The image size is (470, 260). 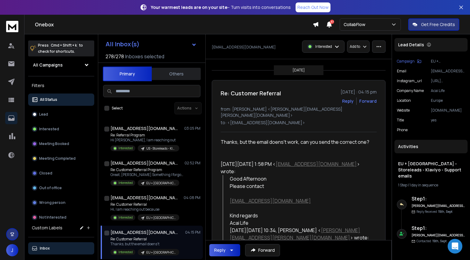 What do you see at coordinates (12, 250) in the screenshot?
I see `button: J` at bounding box center [12, 250].